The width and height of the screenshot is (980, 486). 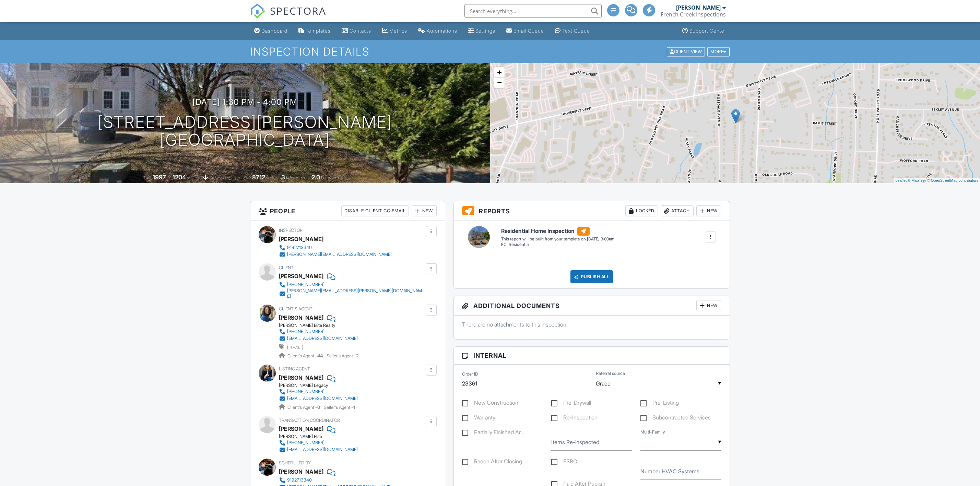 What do you see at coordinates (686, 51) in the screenshot?
I see `a: Client View` at bounding box center [686, 51].